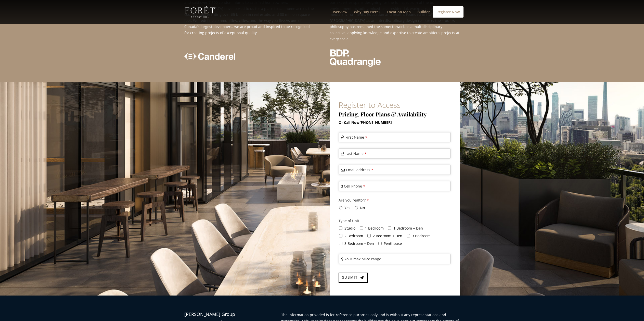 The width and height of the screenshot is (644, 321). Describe the element at coordinates (354, 236) in the screenshot. I see `span: 2 Bedroom` at that location.